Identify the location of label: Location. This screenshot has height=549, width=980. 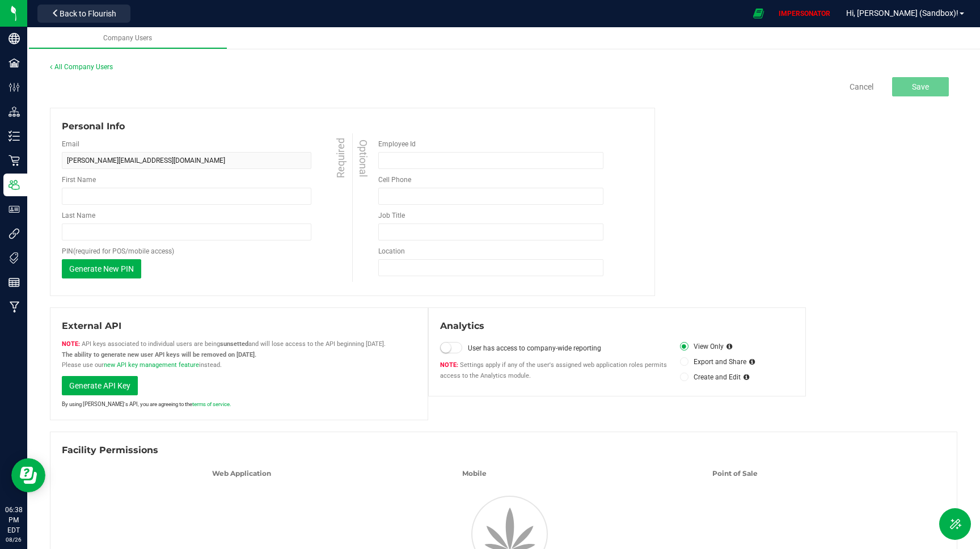
(391, 251).